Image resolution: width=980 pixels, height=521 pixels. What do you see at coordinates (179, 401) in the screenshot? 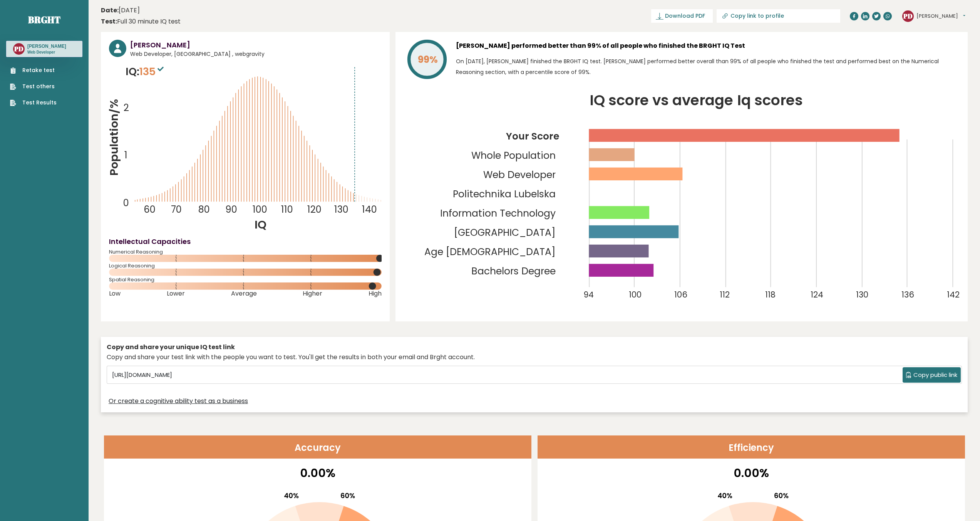
I see `a: Or create a cognitive ability test as a business` at bounding box center [179, 401].